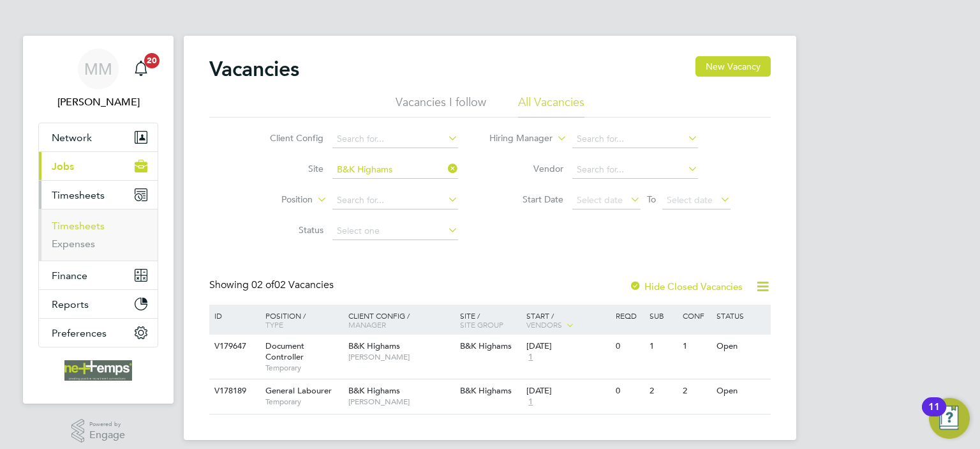  What do you see at coordinates (287, 229) in the screenshot?
I see `label: Status` at bounding box center [287, 229].